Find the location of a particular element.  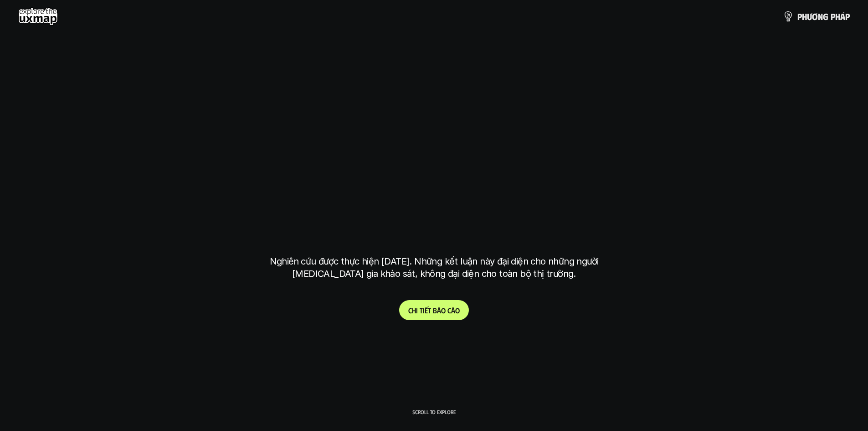

span: ư is located at coordinates (809, 17).